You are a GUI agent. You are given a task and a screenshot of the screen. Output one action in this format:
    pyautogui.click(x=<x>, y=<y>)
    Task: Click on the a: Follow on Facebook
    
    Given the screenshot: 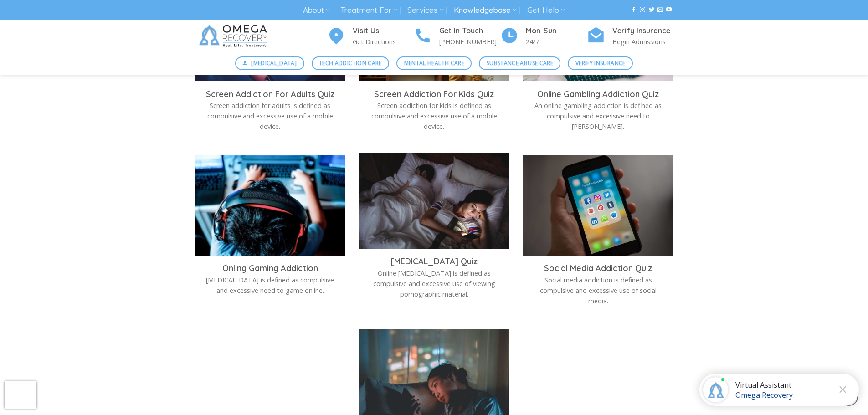 What is the action you would take?
    pyautogui.click(x=633, y=10)
    